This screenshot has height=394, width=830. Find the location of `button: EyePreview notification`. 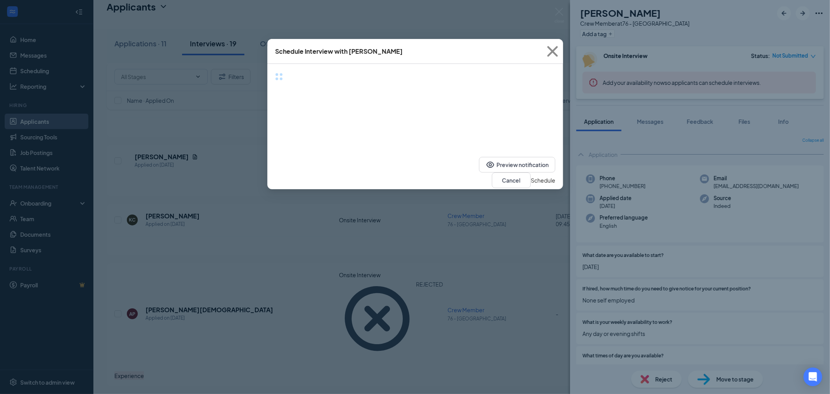

button: EyePreview notification is located at coordinates (517, 165).